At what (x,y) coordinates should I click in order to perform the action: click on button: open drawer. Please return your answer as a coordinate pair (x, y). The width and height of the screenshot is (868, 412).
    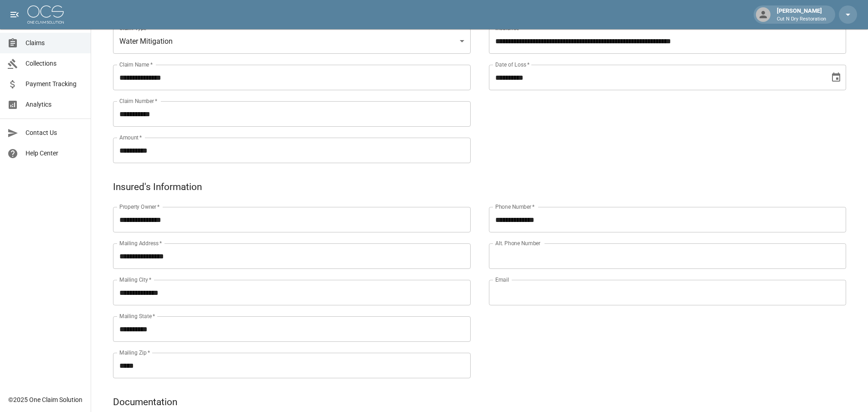
    Looking at the image, I should click on (14, 14).